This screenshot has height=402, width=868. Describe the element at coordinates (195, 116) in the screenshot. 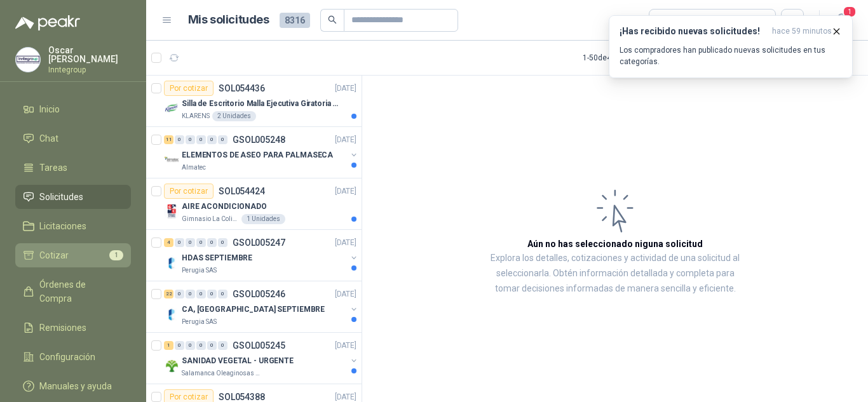

I see `p: KLARENS` at that location.